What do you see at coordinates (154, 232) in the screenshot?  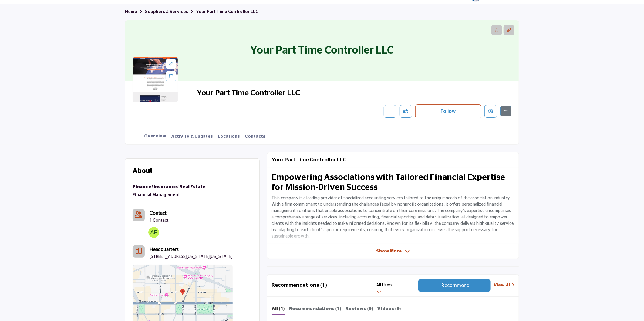 I see `img: Andi F.` at bounding box center [154, 232].